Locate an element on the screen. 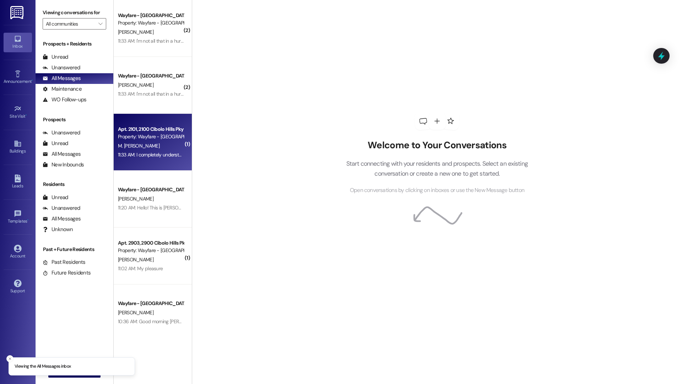  div: New Inbounds is located at coordinates (63, 165).